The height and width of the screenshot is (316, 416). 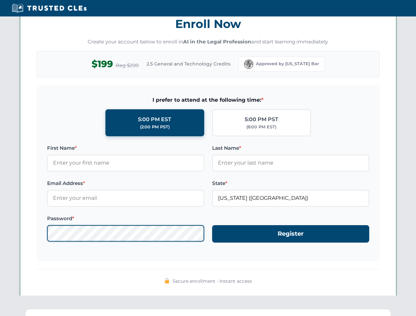 What do you see at coordinates (155, 127) in the screenshot?
I see `div: (2:00 PM PST)` at bounding box center [155, 127].